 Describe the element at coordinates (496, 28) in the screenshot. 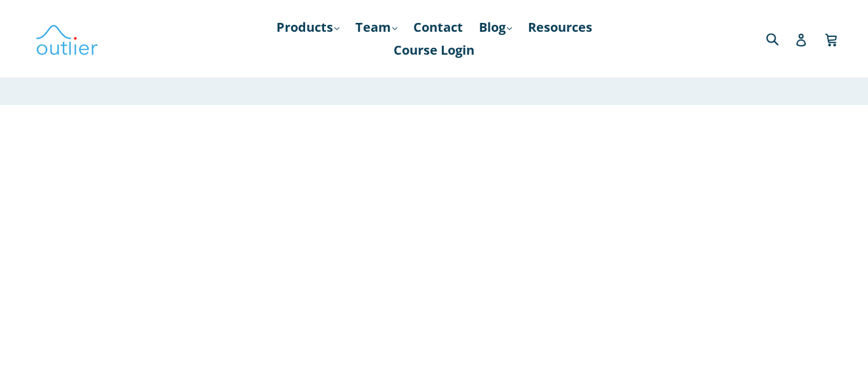

I see `a: Blog` at that location.